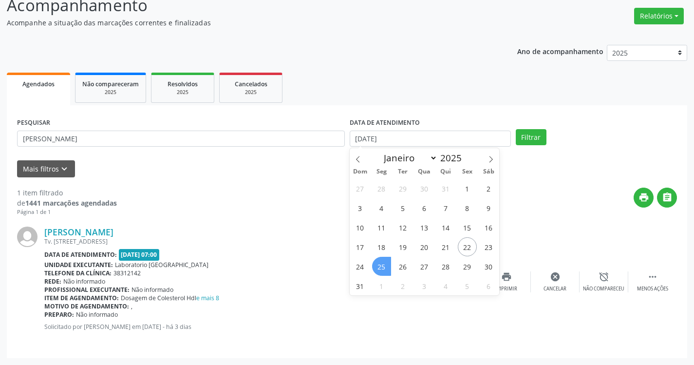  Describe the element at coordinates (80, 254) in the screenshot. I see `b: Data de atendimento:` at that location.